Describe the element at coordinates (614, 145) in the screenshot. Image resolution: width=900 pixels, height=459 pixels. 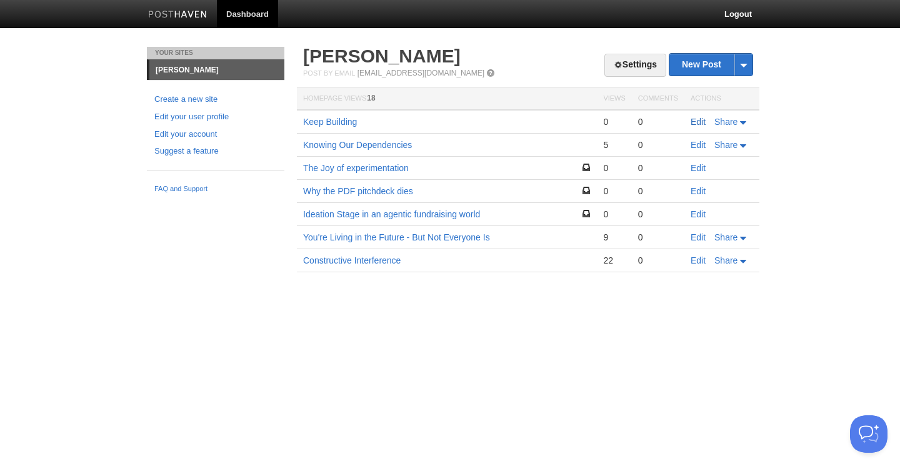
I see `div: 5` at that location.